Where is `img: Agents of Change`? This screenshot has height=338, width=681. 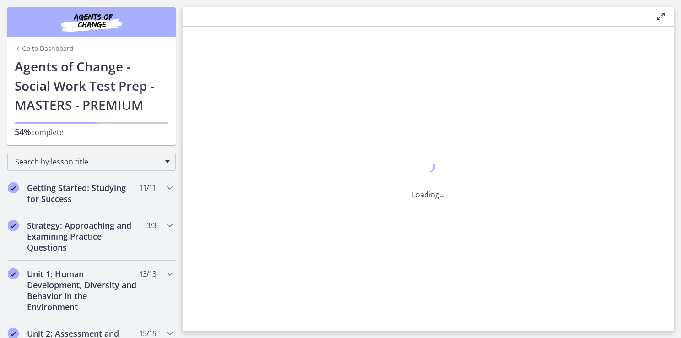
img: Agents of Change is located at coordinates (92, 22).